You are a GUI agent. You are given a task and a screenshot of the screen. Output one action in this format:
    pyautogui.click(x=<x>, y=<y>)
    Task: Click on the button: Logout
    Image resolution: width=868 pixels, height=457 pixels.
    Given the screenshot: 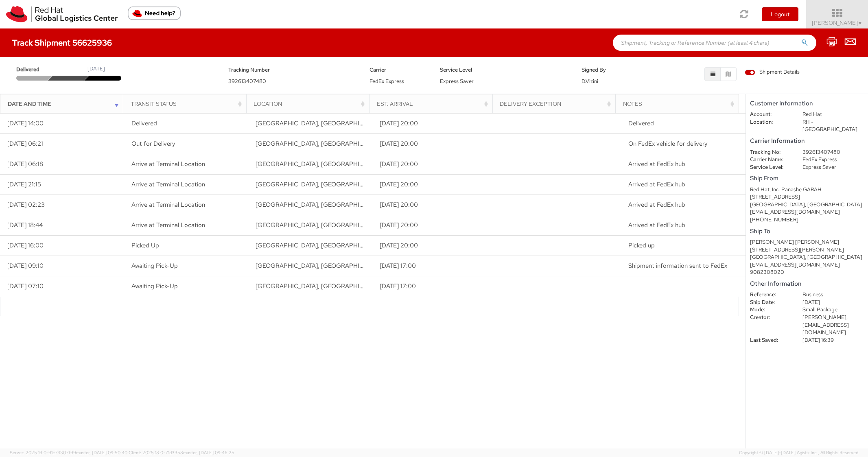 What is the action you would take?
    pyautogui.click(x=780, y=14)
    